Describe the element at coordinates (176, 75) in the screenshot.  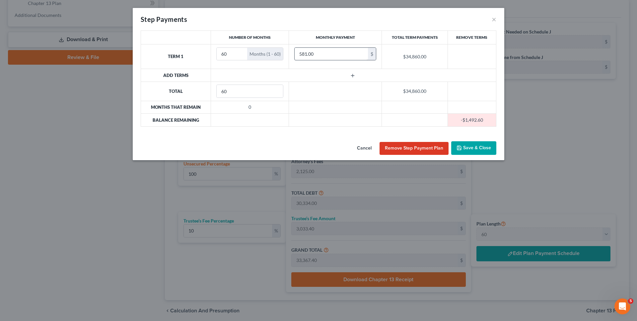
I see `th: Add Terms` at that location.